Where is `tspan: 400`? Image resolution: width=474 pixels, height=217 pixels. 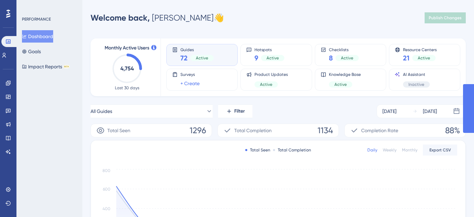
tspan: 400 is located at coordinates (106, 209).